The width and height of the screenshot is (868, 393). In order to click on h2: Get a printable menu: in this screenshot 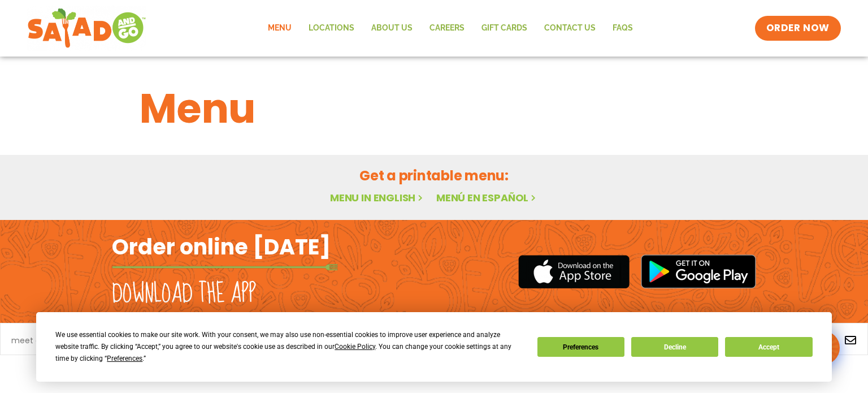, I will do `click(434, 175)`.